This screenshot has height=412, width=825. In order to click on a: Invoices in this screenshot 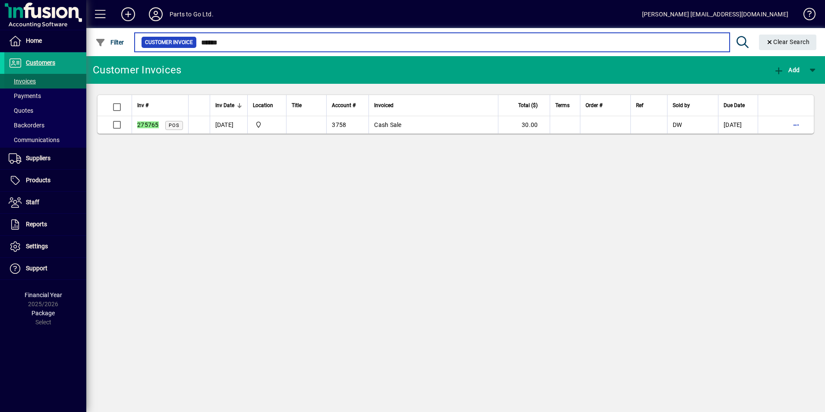, I will do `click(45, 81)`.